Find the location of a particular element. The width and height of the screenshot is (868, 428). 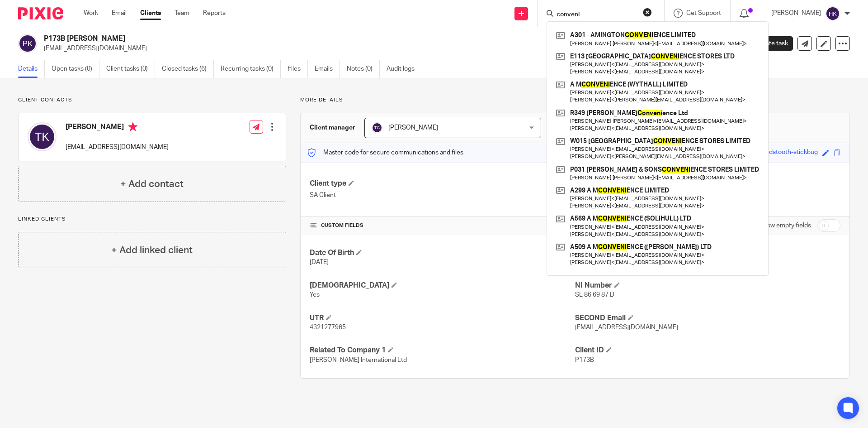

a: Recurring tasks (0) is located at coordinates (251, 69).